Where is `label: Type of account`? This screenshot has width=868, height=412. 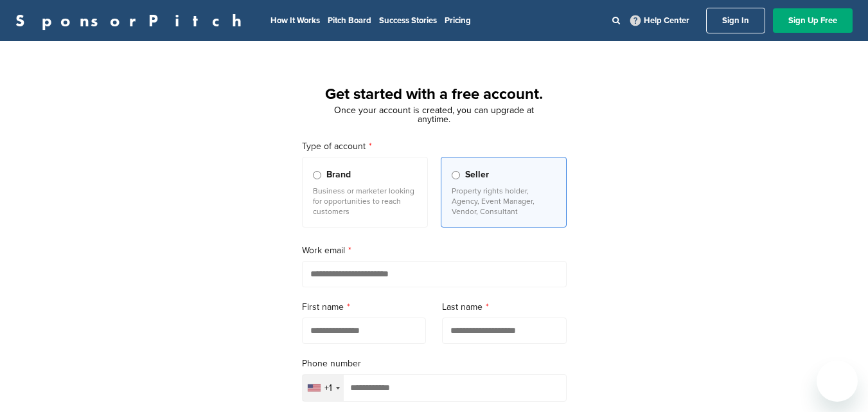 label: Type of account is located at coordinates (434, 146).